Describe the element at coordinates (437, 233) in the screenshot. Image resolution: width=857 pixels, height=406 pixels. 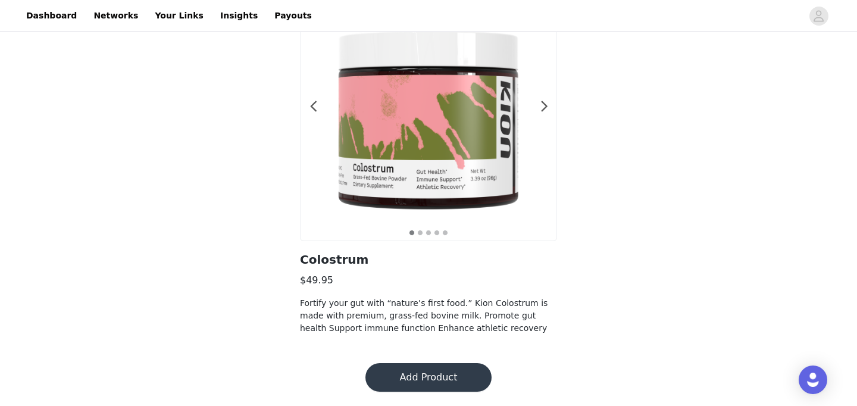
I see `button: 4` at that location.